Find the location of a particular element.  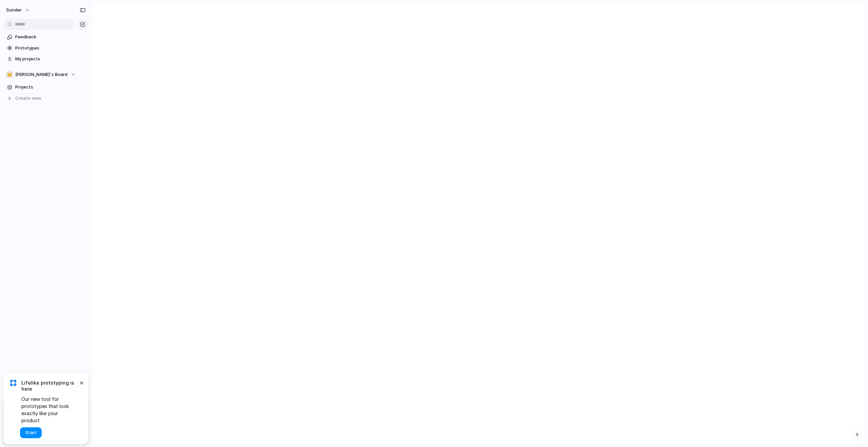

span: sonder is located at coordinates (14, 10).